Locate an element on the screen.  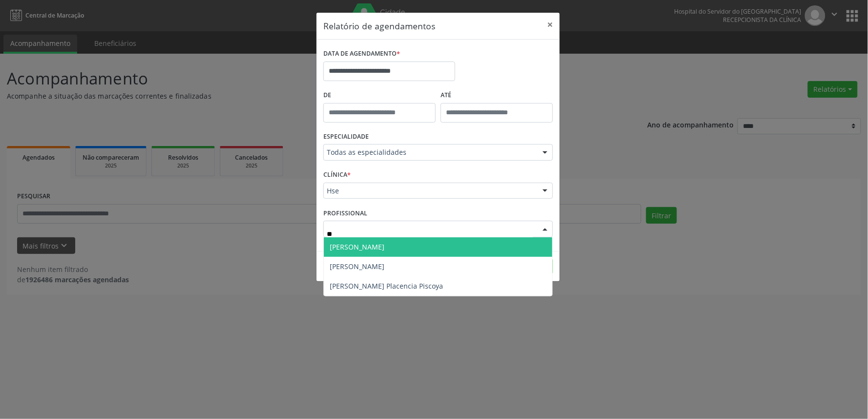
label: PROFISSIONAL is located at coordinates (346, 213).